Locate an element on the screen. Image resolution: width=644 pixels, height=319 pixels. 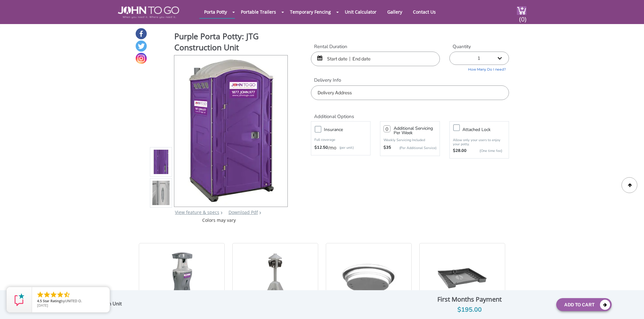
h3: Insurance is located at coordinates (349, 130).